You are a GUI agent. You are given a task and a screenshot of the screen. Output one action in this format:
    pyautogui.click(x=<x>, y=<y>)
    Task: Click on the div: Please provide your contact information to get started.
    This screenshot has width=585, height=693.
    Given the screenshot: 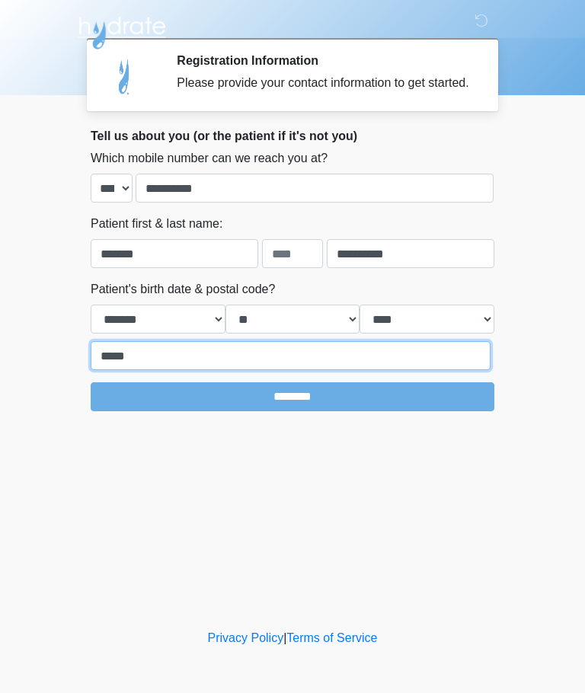 What is the action you would take?
    pyautogui.click(x=324, y=83)
    